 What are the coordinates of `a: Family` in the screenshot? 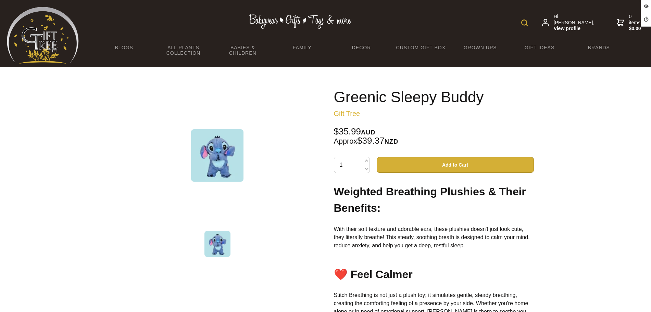 It's located at (302, 48).